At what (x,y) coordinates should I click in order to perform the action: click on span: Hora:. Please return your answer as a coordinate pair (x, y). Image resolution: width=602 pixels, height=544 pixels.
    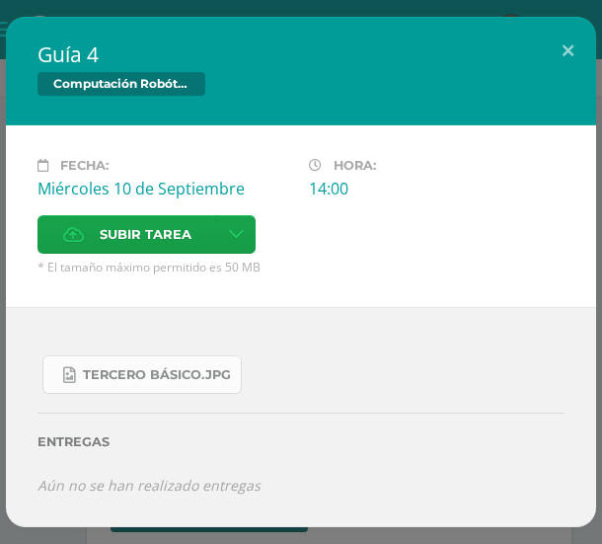
    Looking at the image, I should click on (354, 165).